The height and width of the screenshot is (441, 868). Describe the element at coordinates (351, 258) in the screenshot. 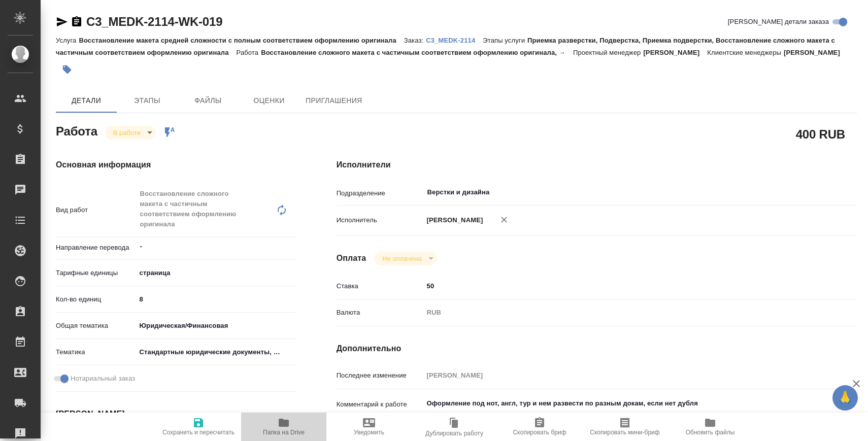

I see `h4: Оплата` at that location.